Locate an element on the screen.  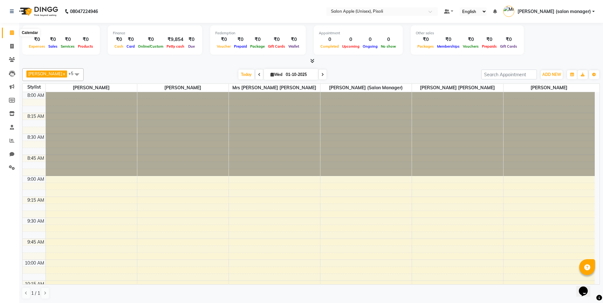
span: Voucher is located at coordinates (224, 46).